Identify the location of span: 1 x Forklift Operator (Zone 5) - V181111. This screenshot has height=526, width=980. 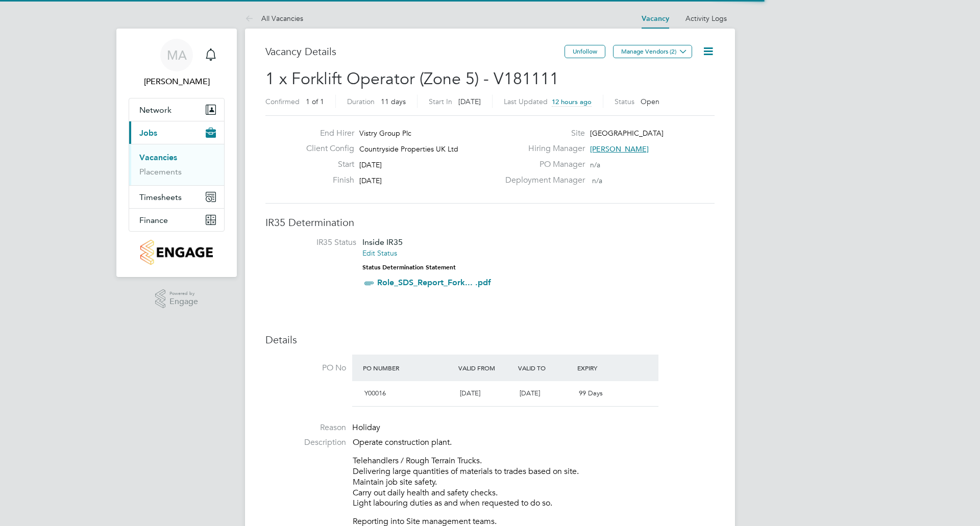
(412, 79).